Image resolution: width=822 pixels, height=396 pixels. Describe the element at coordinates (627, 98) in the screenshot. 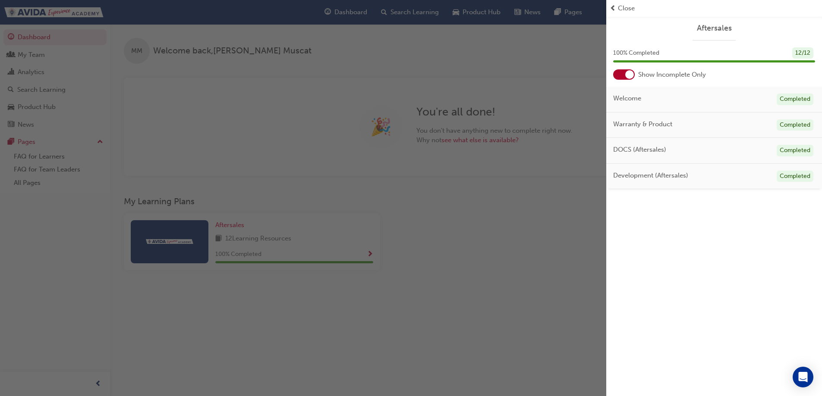

I see `span: Welcome` at that location.